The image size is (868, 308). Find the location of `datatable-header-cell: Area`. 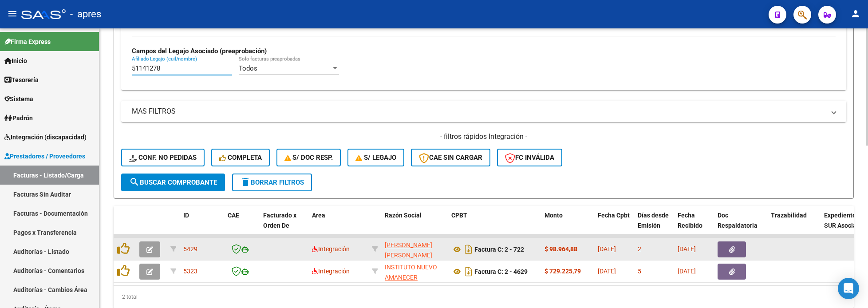

datatable-header-cell: Area is located at coordinates (338, 225).